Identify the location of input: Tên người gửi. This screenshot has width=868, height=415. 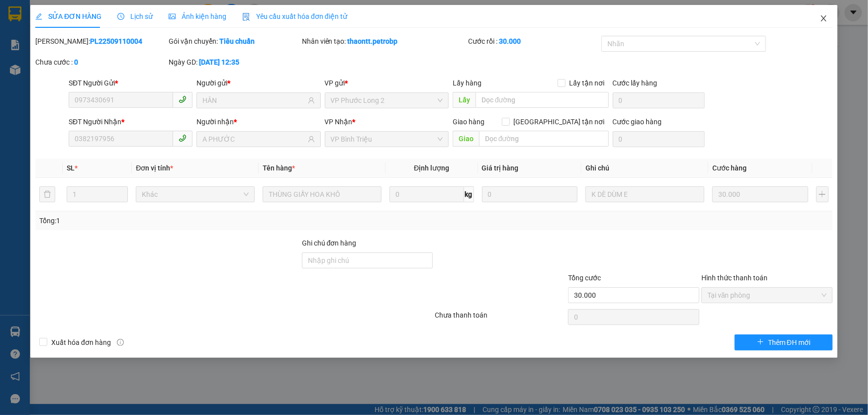
(253, 100).